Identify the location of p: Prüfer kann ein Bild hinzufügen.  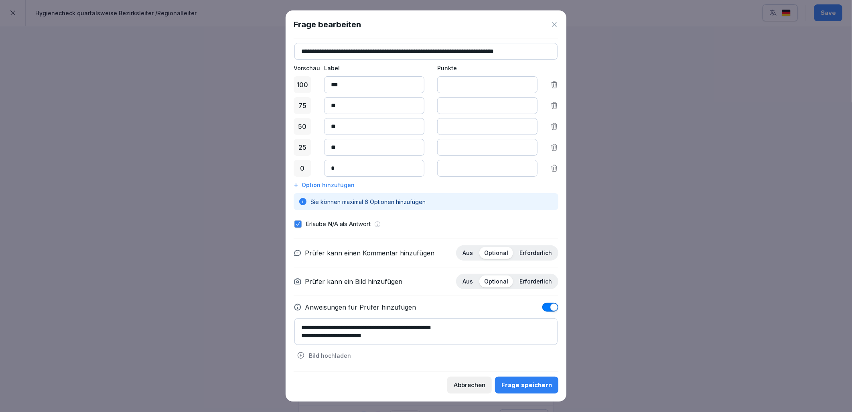
(354, 281).